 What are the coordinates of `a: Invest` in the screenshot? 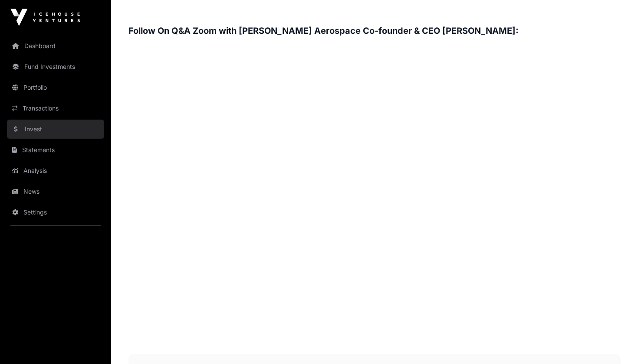 It's located at (56, 129).